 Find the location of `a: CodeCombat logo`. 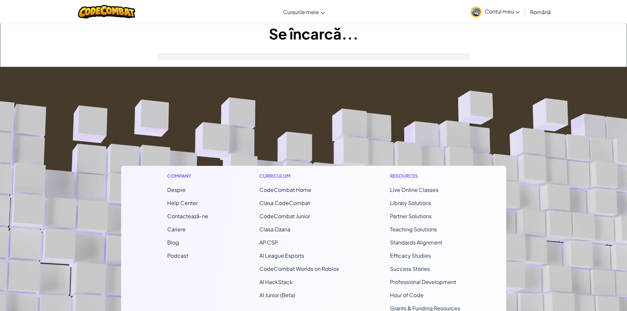

a: CodeCombat logo is located at coordinates (107, 12).